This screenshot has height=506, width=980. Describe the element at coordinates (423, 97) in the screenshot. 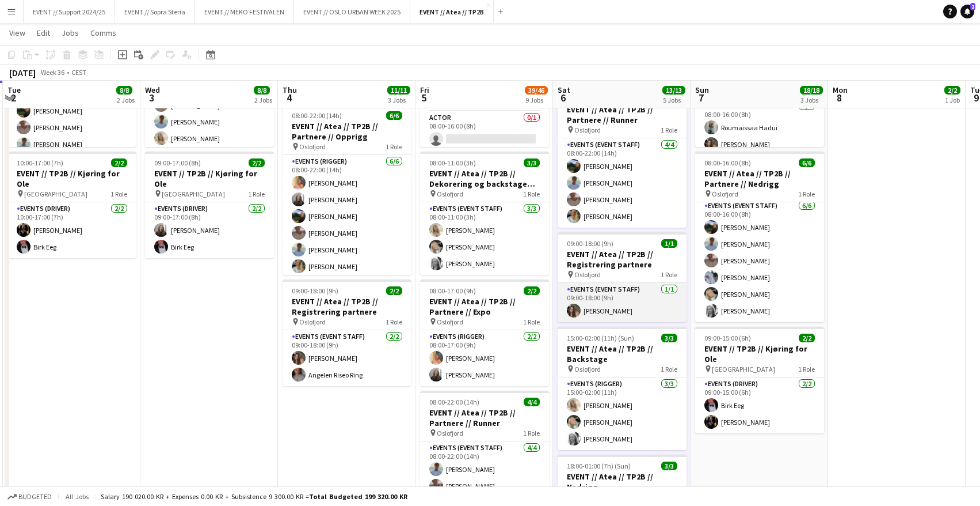

I see `span: 5` at that location.